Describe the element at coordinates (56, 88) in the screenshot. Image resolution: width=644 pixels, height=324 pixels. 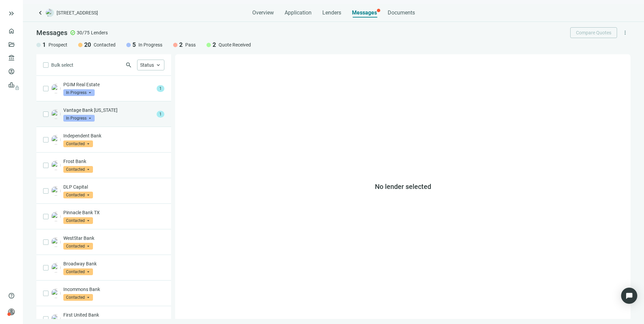
I see `img: 2dd17d00-68ce-4fbc-9845-e8715964d2d1` at that location.